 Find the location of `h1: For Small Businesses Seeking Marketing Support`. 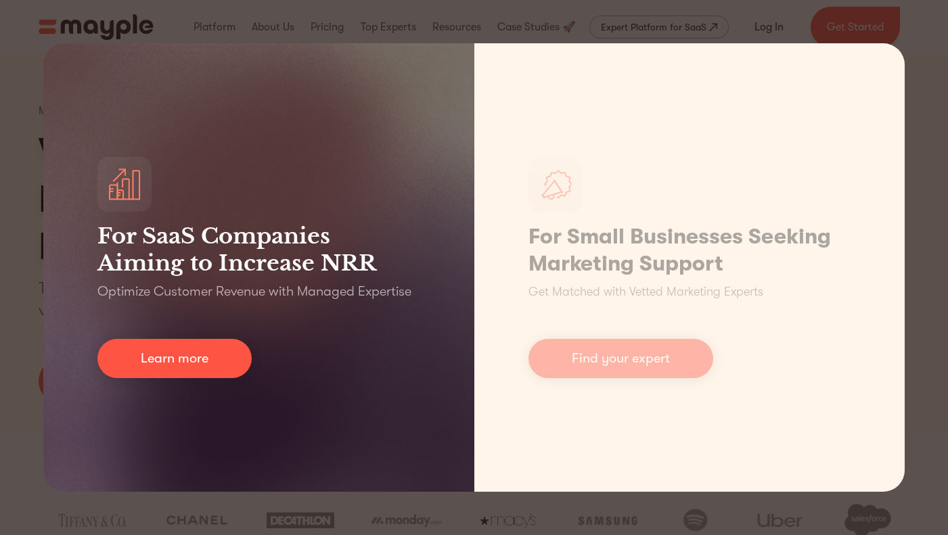

h1: For Small Businesses Seeking Marketing Support is located at coordinates (689, 250).